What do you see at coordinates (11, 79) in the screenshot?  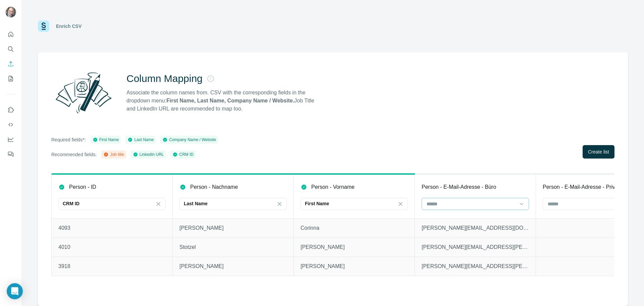 I see `button: My lists` at bounding box center [11, 79].